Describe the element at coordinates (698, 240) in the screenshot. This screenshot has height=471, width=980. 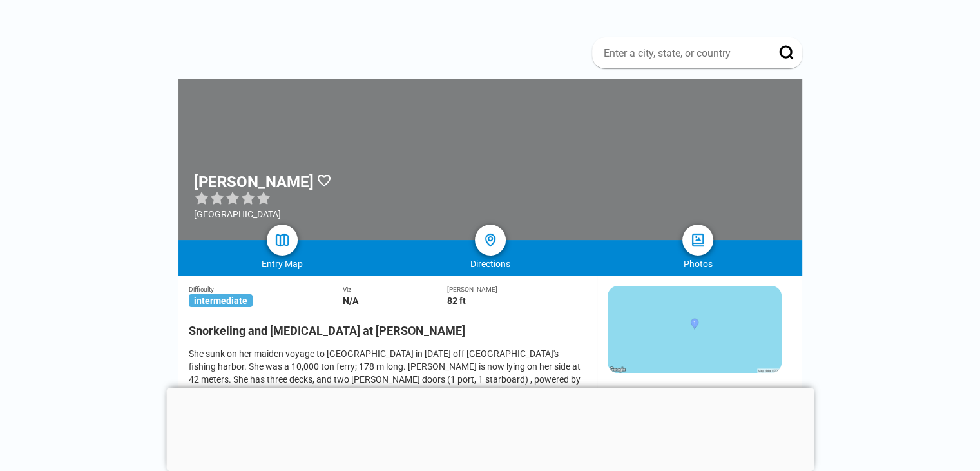
I see `img: photos` at that location.